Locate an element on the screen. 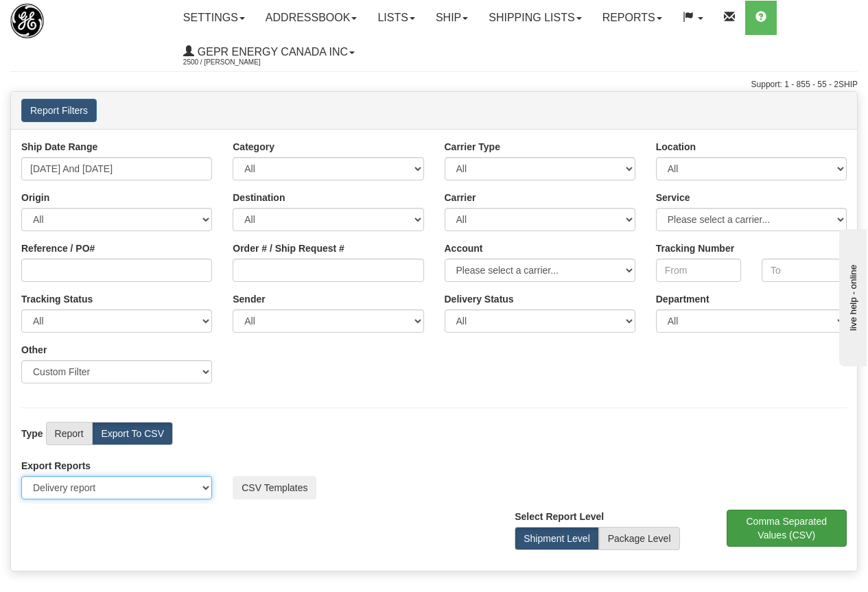  label: Origin is located at coordinates (35, 197).